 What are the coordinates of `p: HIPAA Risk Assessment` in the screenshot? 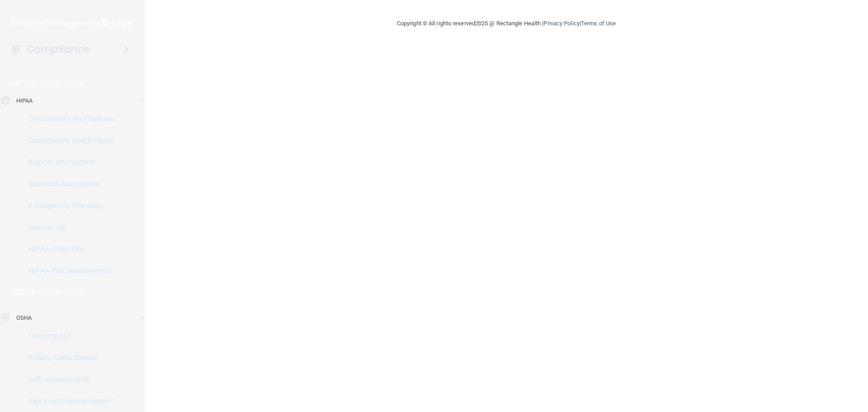 It's located at (68, 271).